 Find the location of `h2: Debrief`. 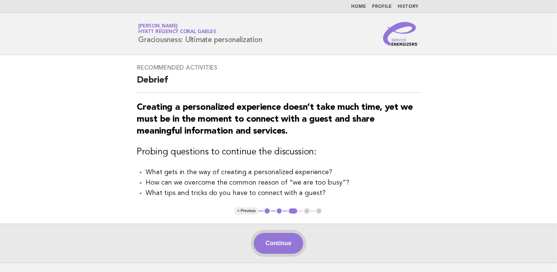

h2: Debrief is located at coordinates (279, 83).